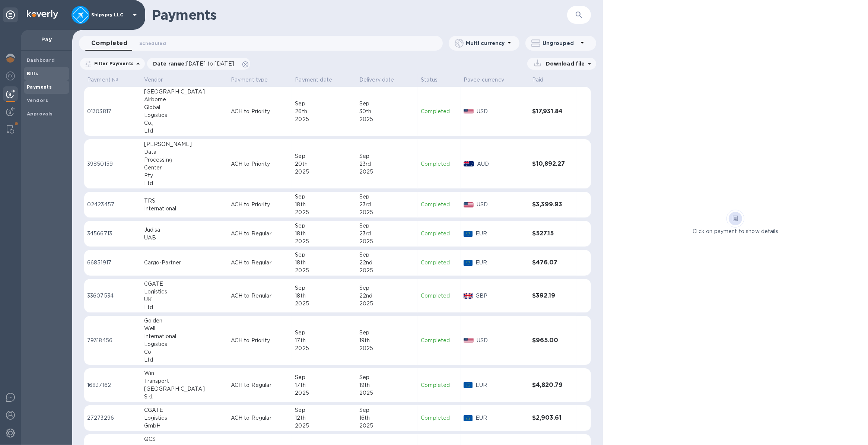 The image size is (868, 445). What do you see at coordinates (112, 340) in the screenshot?
I see `p: 79318456` at bounding box center [112, 340].